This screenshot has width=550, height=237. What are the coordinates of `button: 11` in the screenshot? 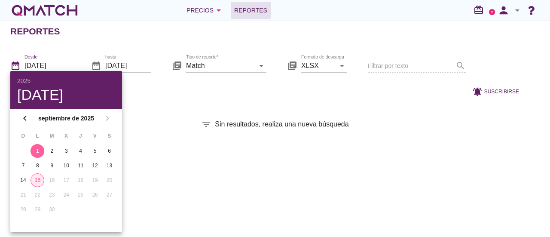 It's located at (81, 165).